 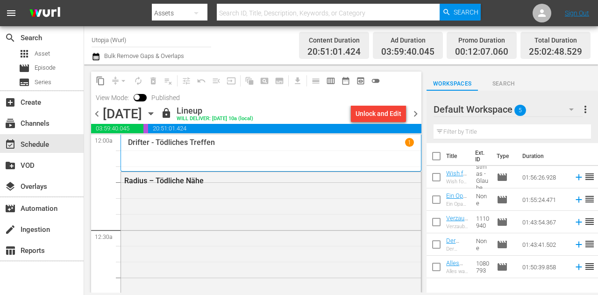 What do you see at coordinates (153, 81) in the screenshot?
I see `span: Select an event to delete` at bounding box center [153, 81].